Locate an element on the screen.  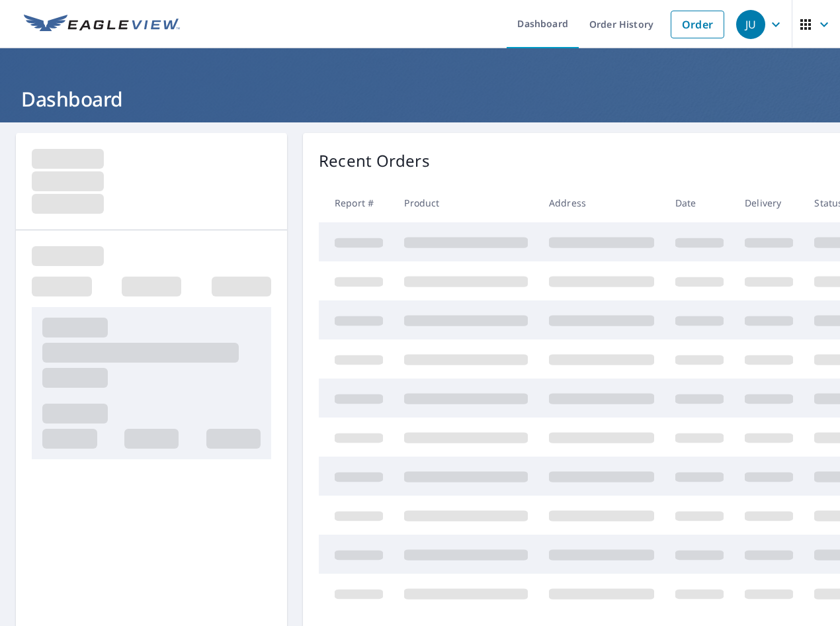
h1: Dashboard is located at coordinates (420, 98).